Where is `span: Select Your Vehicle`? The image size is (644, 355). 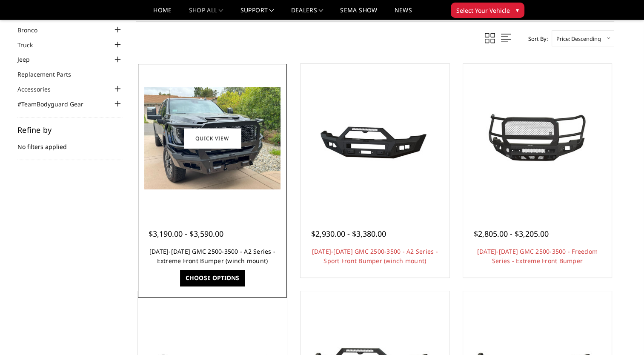
span: Select Your Vehicle is located at coordinates (482, 10).